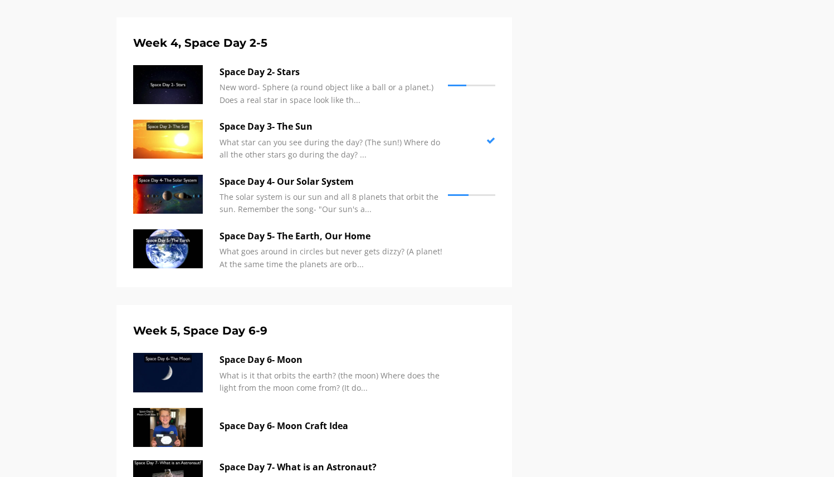 The height and width of the screenshot is (477, 834). What do you see at coordinates (168, 194) in the screenshot?
I see `img: sirIClXPRpSzHk8Gqa80_9f19a114aa2157fc24c84677d6ef14e5b68055b1.jpg` at bounding box center [168, 194].